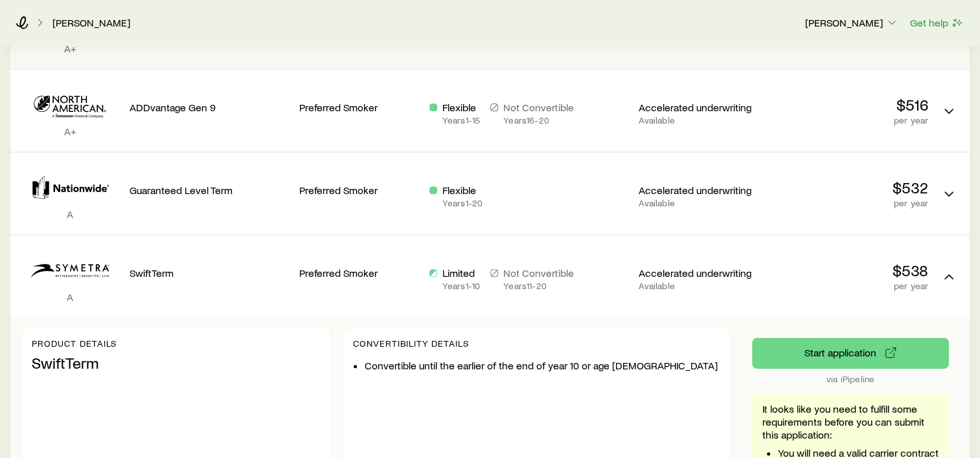  What do you see at coordinates (848, 271) in the screenshot?
I see `p: $538` at bounding box center [848, 271].